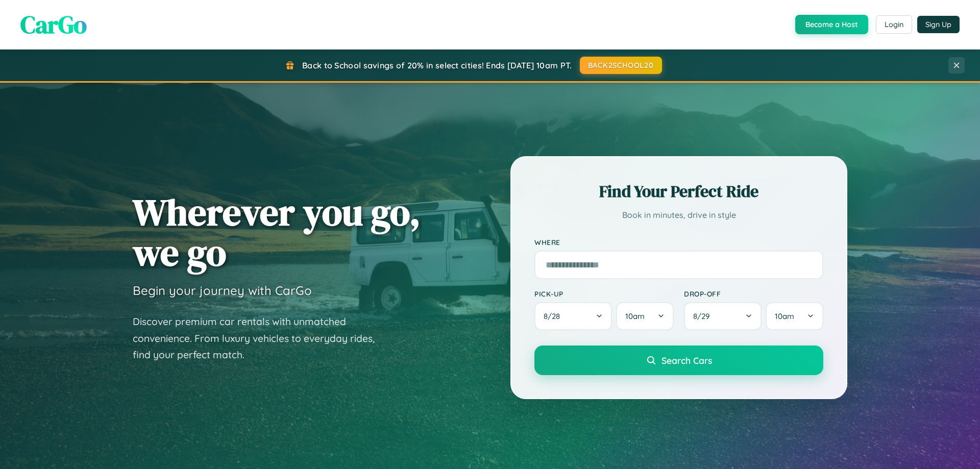 This screenshot has width=980, height=469. I want to click on span: Search Cars, so click(687, 360).